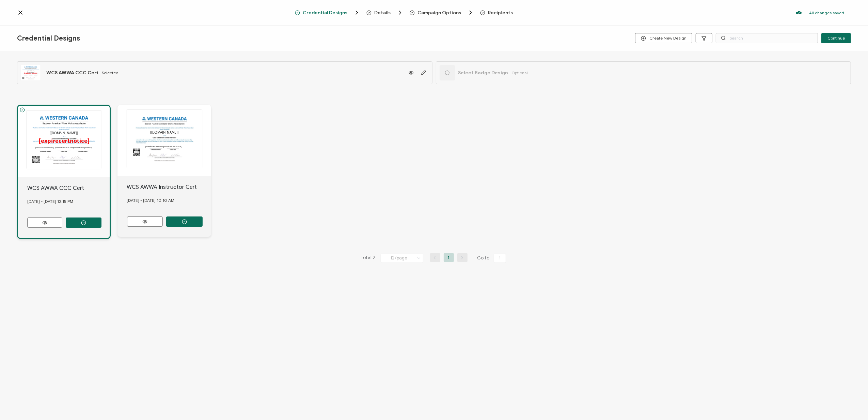 The width and height of the screenshot is (868, 420). What do you see at coordinates (72, 73) in the screenshot?
I see `span: WCS AWWA CCC Cert` at bounding box center [72, 73].